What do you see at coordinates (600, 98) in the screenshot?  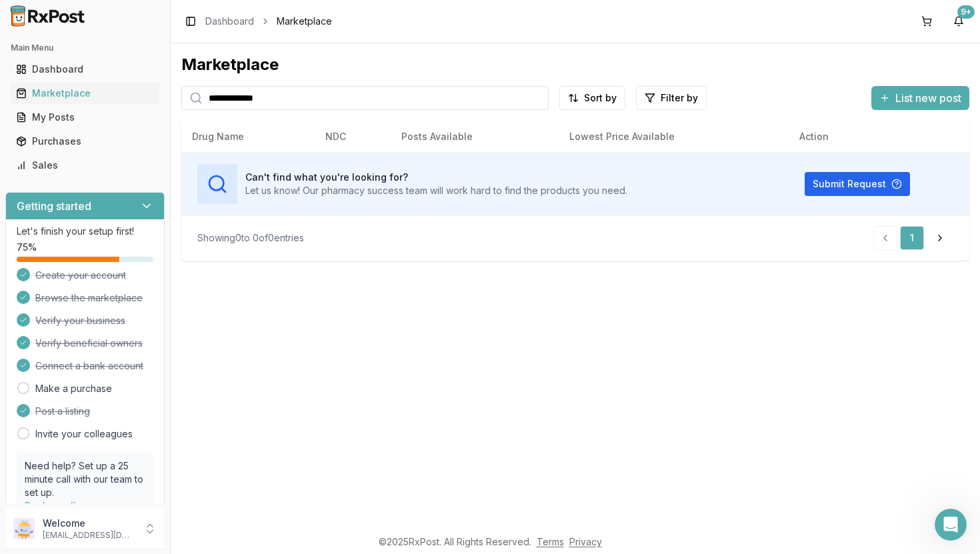 I see `span: Sort by` at bounding box center [600, 98].